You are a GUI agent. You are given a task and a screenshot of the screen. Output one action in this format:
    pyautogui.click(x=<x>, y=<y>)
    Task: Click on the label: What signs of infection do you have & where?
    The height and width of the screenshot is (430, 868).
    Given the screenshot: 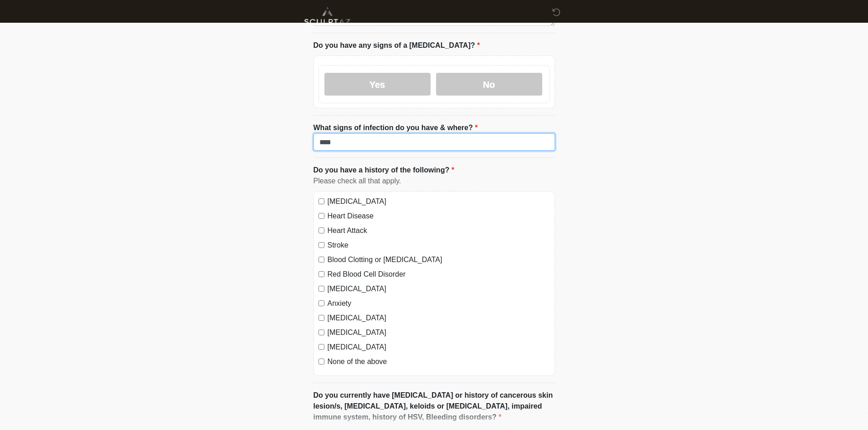 What is the action you would take?
    pyautogui.click(x=396, y=128)
    